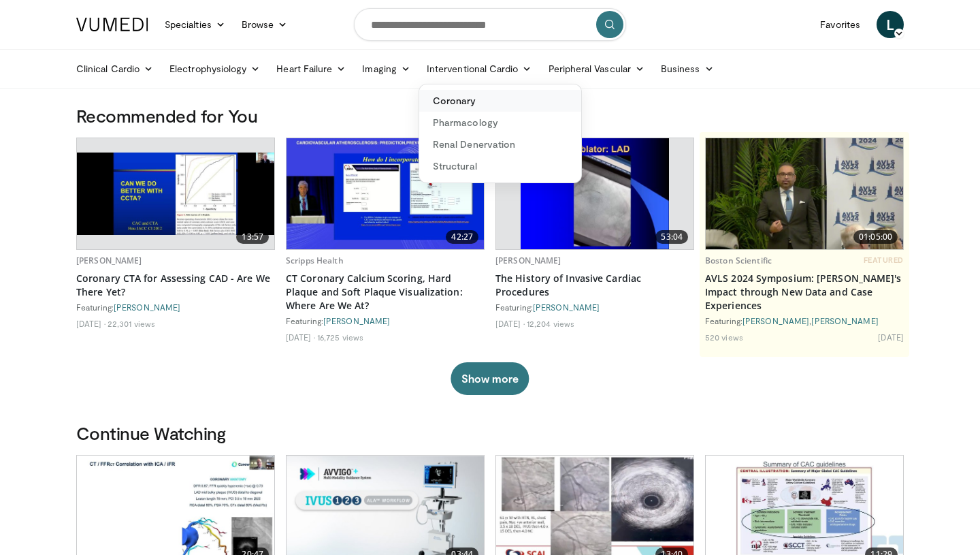  I want to click on li: 12,204 views, so click(550, 323).